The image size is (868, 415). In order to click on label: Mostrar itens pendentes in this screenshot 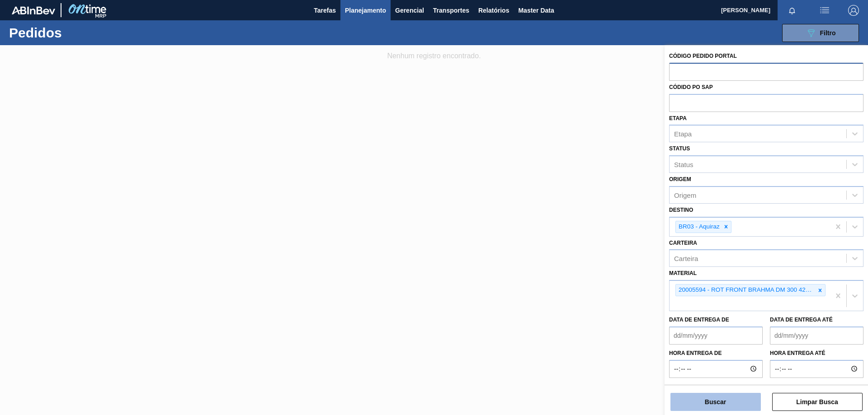, I will do `click(708, 388)`.